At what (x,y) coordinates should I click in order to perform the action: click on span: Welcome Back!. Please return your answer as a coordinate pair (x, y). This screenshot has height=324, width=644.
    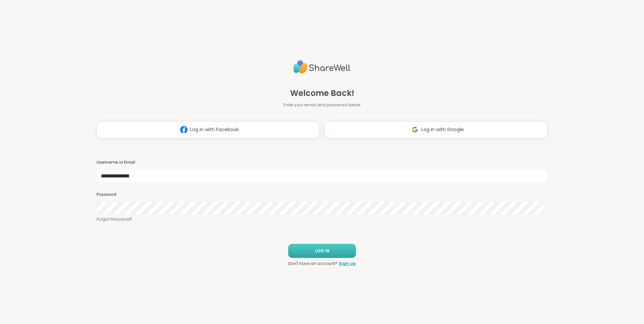
    Looking at the image, I should click on (322, 93).